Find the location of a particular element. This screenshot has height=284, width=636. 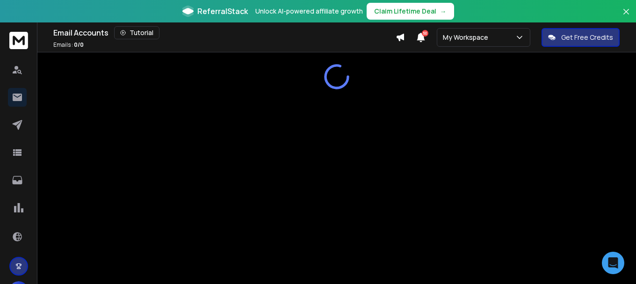

span: 50 is located at coordinates (425, 33).